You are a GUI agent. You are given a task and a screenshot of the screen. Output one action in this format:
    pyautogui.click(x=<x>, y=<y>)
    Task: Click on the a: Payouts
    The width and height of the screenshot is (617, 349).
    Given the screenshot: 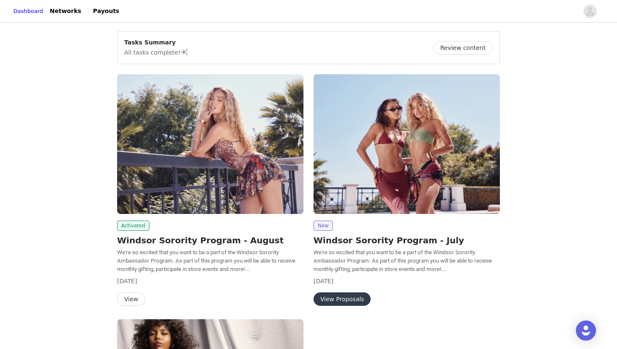 What is the action you would take?
    pyautogui.click(x=106, y=11)
    